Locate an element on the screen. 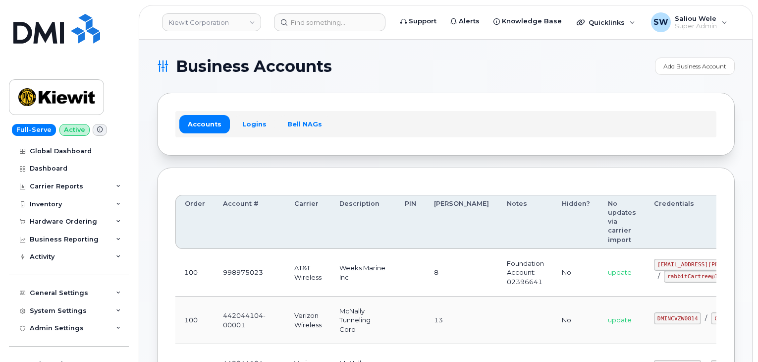 Image resolution: width=758 pixels, height=362 pixels. th: No updates via carrier import is located at coordinates (622, 221).